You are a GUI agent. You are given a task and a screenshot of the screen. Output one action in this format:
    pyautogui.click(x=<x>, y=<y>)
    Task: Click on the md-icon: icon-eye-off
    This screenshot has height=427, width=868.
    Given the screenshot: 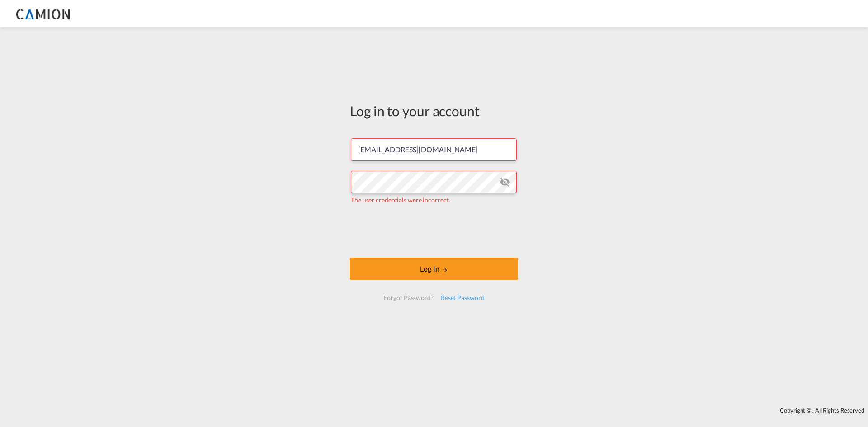 What is the action you would take?
    pyautogui.click(x=505, y=182)
    